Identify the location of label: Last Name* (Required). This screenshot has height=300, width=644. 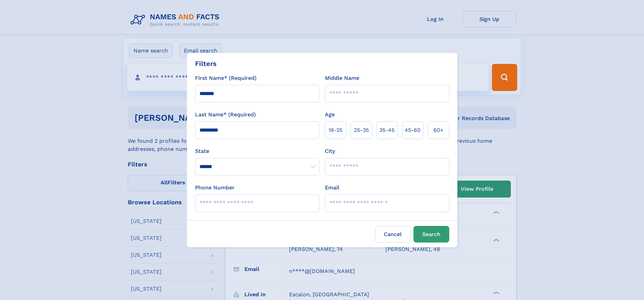
(226, 115).